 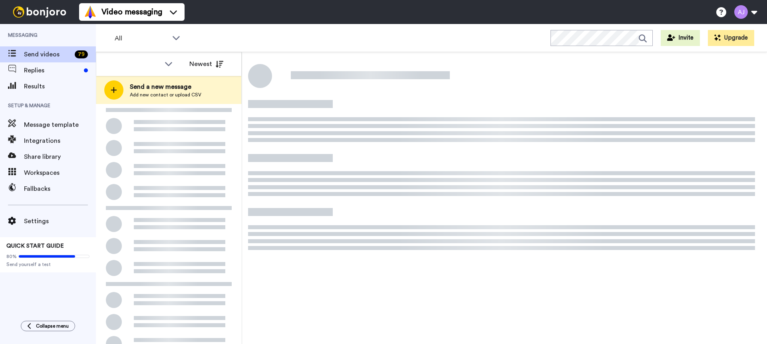 I want to click on span: Message template, so click(x=60, y=125).